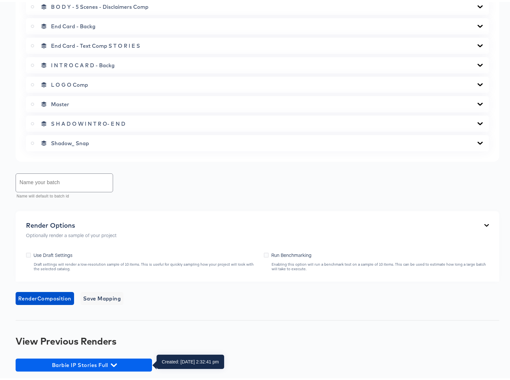 Image resolution: width=510 pixels, height=380 pixels. What do you see at coordinates (69, 83) in the screenshot?
I see `span: L O G O Comp` at bounding box center [69, 83].